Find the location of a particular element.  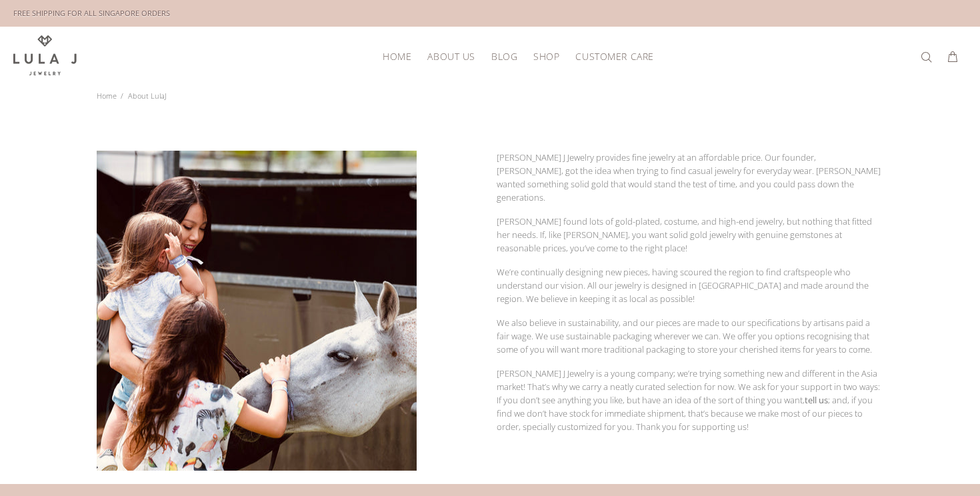

p: We’re continually designing new pieces, having scoured the region to find craftspeople who unders... is located at coordinates (690, 285).